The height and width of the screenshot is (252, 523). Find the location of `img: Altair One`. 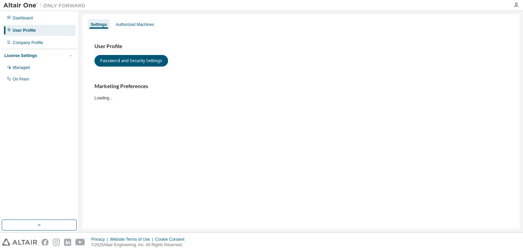

img: Altair One is located at coordinates (46, 5).